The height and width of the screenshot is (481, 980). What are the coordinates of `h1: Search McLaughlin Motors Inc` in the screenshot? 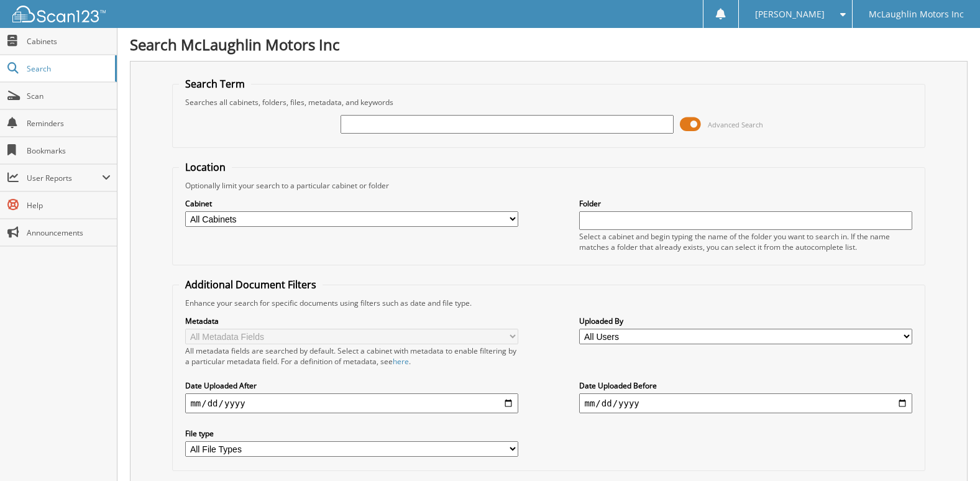 It's located at (549, 44).